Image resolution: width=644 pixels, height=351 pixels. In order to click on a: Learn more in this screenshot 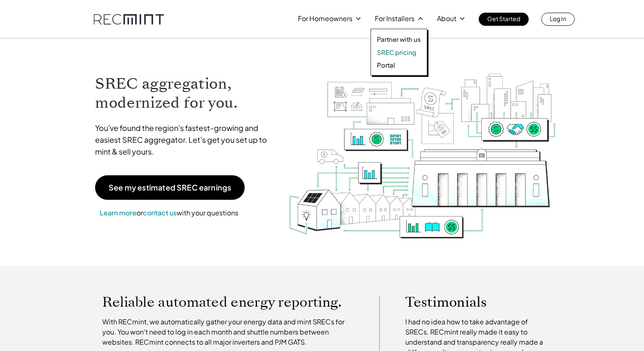, I will do `click(118, 212)`.